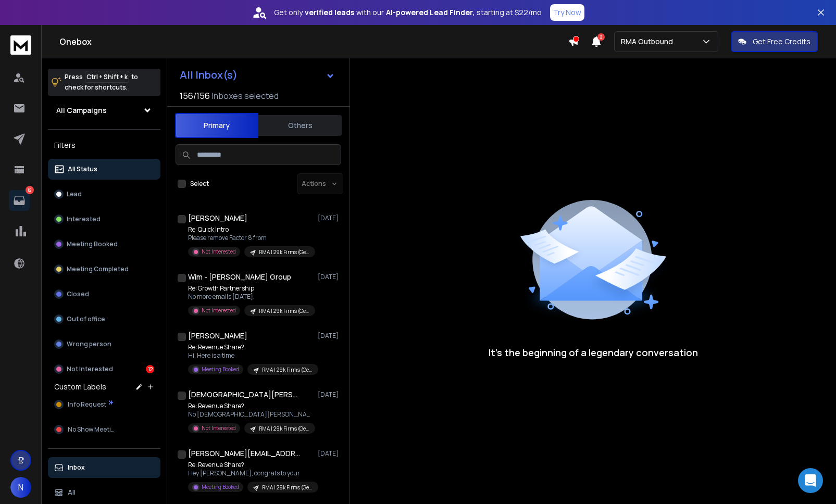 This screenshot has width=836, height=504. What do you see at coordinates (83, 219) in the screenshot?
I see `p: Interested` at bounding box center [83, 219].